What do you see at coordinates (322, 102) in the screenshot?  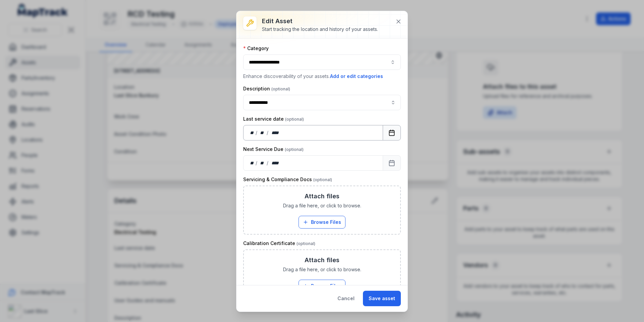 I see `input: asset-edit:description-label` at bounding box center [322, 102].